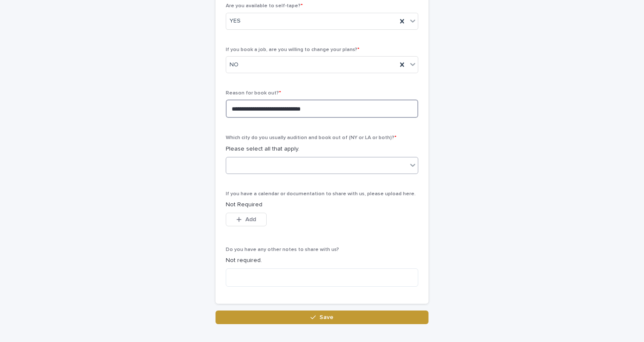 This screenshot has width=644, height=342. What do you see at coordinates (234, 65) in the screenshot?
I see `span: NO` at bounding box center [234, 65].